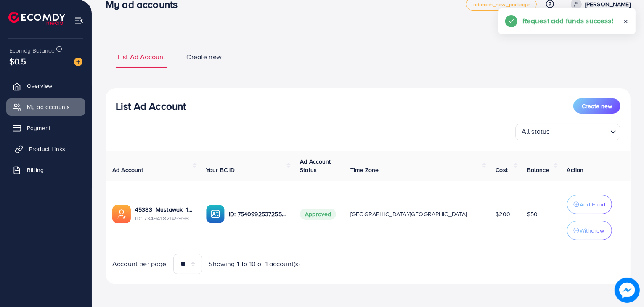  Describe the element at coordinates (128, 170) in the screenshot. I see `span: Ad Account` at that location.